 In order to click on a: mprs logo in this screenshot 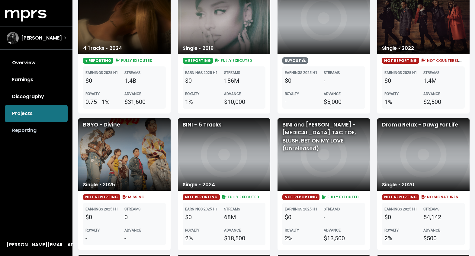, I will do `click(26, 15)`.